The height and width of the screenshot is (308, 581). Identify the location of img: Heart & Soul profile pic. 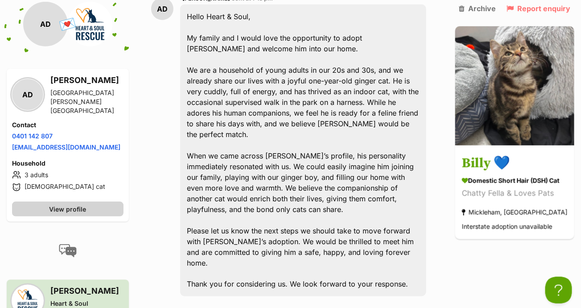
(90, 24).